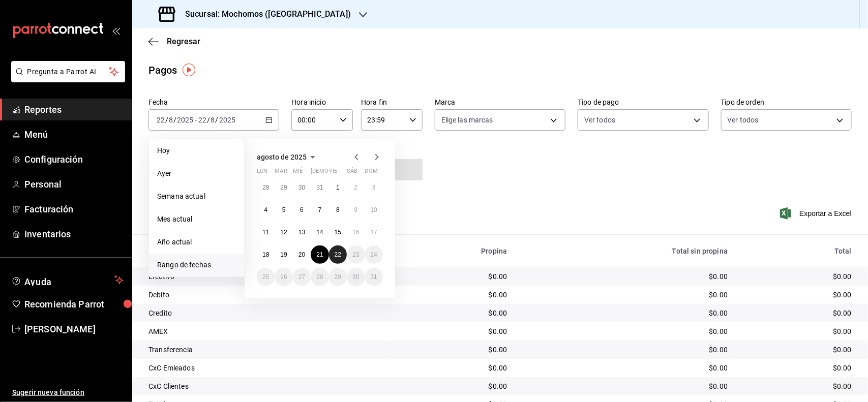 The width and height of the screenshot is (868, 402). What do you see at coordinates (786, 103) in the screenshot?
I see `label: Tipo de orden` at bounding box center [786, 103].